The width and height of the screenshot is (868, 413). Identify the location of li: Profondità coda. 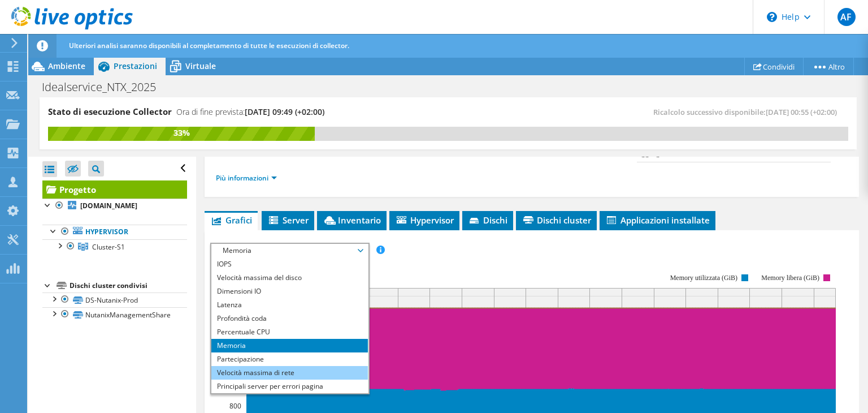
(289, 319).